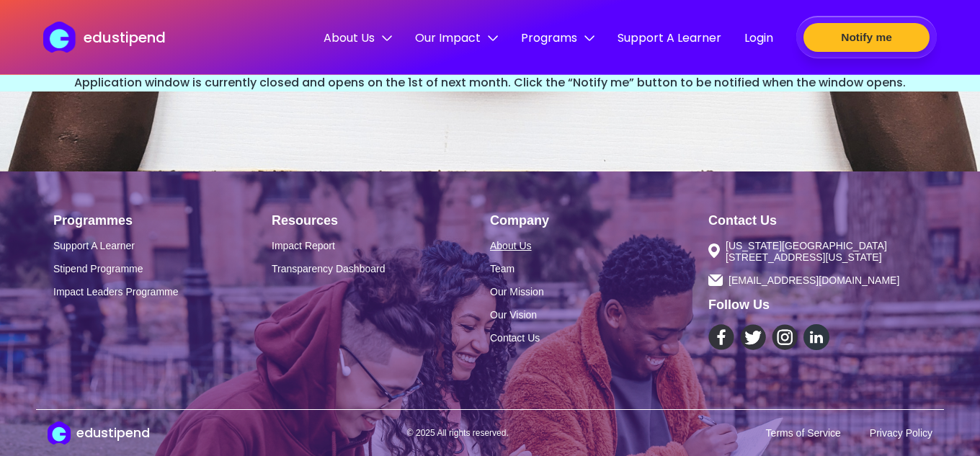 This screenshot has width=980, height=456. Describe the element at coordinates (599, 338) in the screenshot. I see `a: Contact Us` at that location.